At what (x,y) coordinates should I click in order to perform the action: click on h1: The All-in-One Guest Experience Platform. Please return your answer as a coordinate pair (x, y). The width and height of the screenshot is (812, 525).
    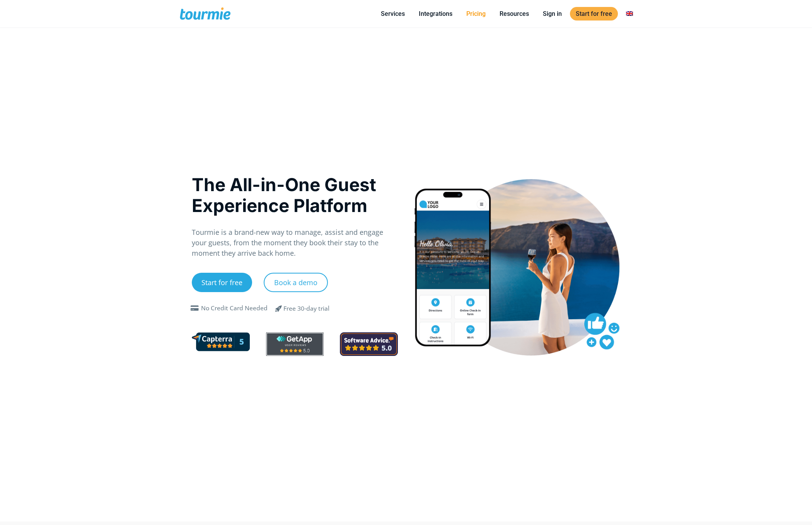
    Looking at the image, I should click on (295, 195).